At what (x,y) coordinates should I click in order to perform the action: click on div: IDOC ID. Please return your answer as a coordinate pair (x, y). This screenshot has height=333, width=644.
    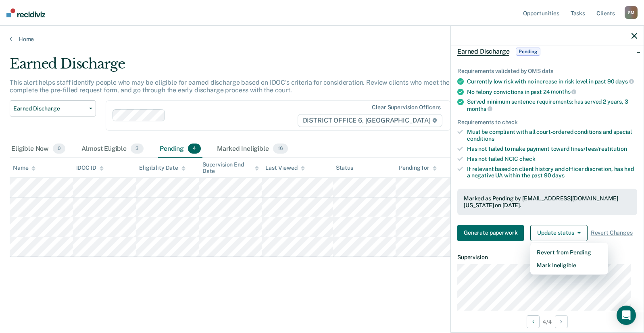
    Looking at the image, I should click on (90, 167).